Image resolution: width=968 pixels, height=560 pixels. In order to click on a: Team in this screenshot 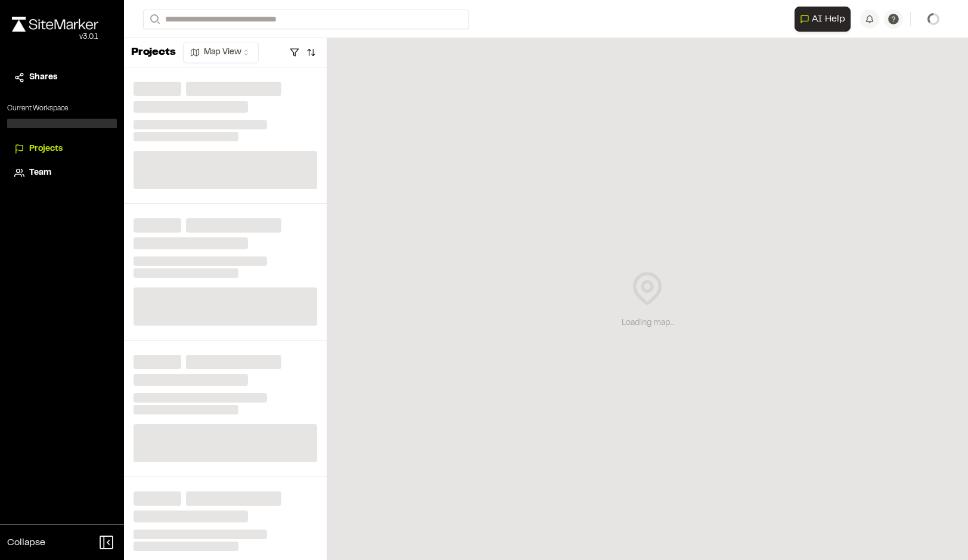, I will do `click(62, 173)`.